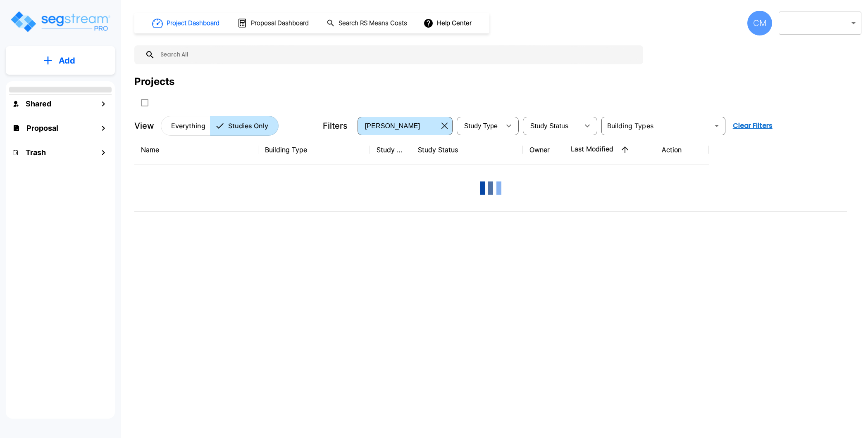 This screenshot has width=868, height=438. I want to click on h1: Proposal, so click(42, 128).